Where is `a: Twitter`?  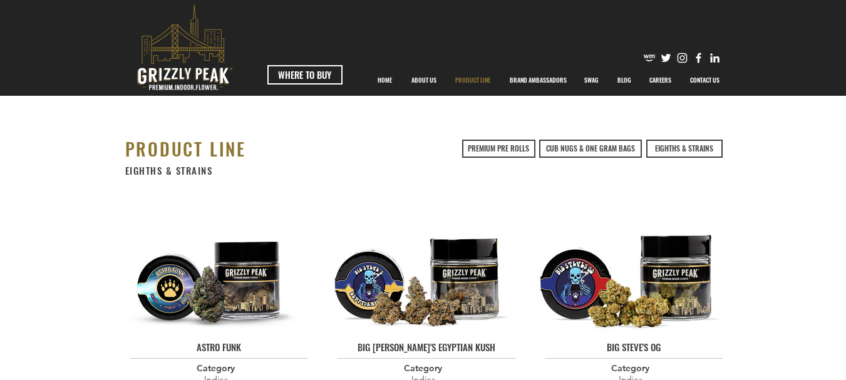
a: Twitter is located at coordinates (666, 58).